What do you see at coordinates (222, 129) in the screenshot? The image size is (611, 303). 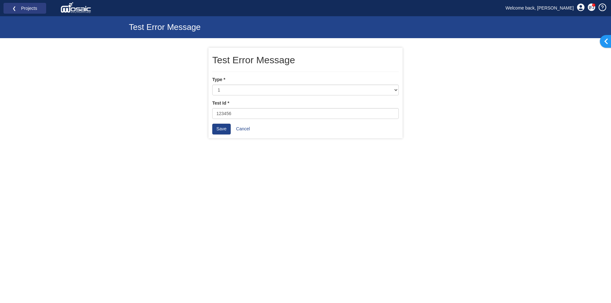 I see `button: Save` at bounding box center [222, 129].